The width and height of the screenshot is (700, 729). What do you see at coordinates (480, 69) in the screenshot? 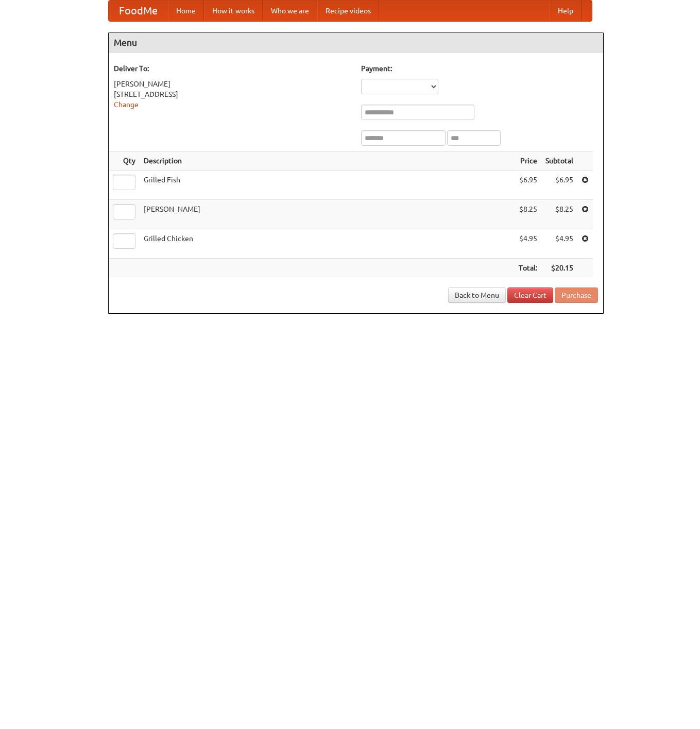
I see `h5: Payment:` at bounding box center [480, 69].